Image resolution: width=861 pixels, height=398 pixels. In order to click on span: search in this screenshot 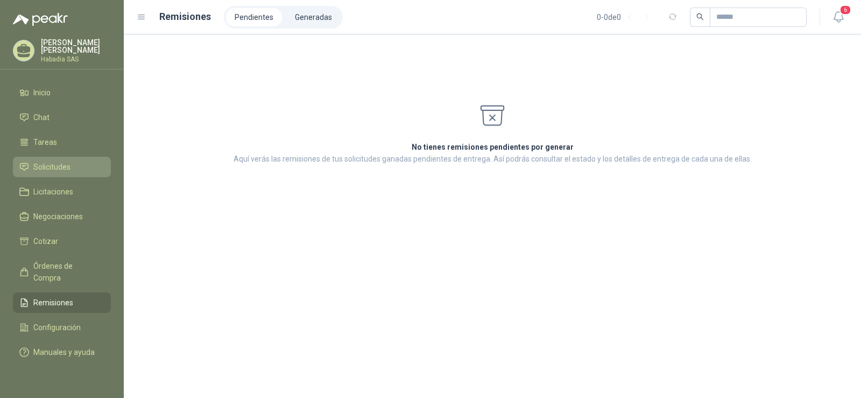, I will do `click(700, 17)`.